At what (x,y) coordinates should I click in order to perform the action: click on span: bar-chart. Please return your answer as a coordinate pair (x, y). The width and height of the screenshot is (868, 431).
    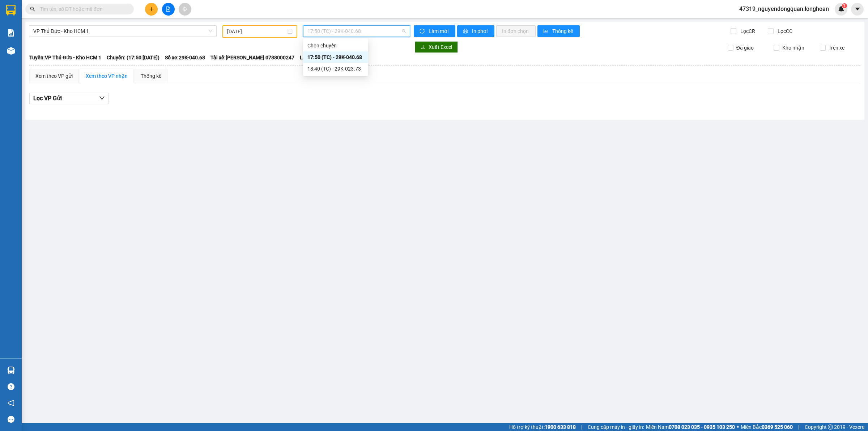
    Looking at the image, I should click on (546, 32).